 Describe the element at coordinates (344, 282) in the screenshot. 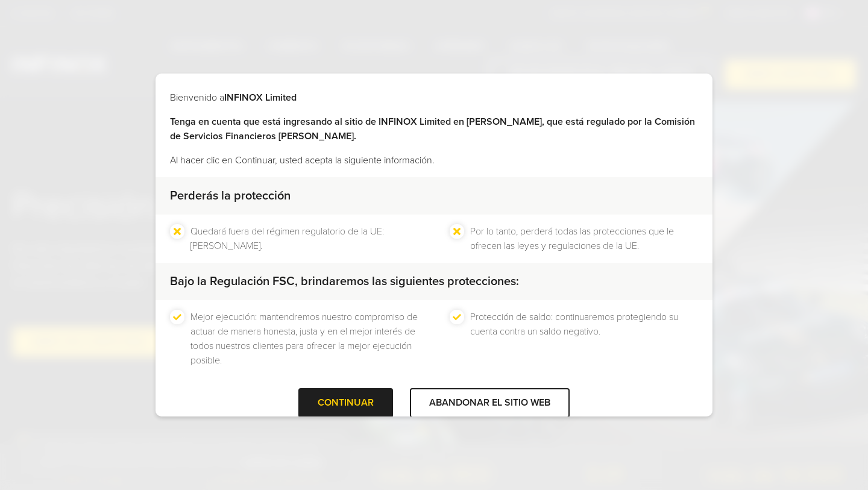

I see `font: Bajo la Regulación FSC, brindaremos las siguientes protecciones:` at that location.